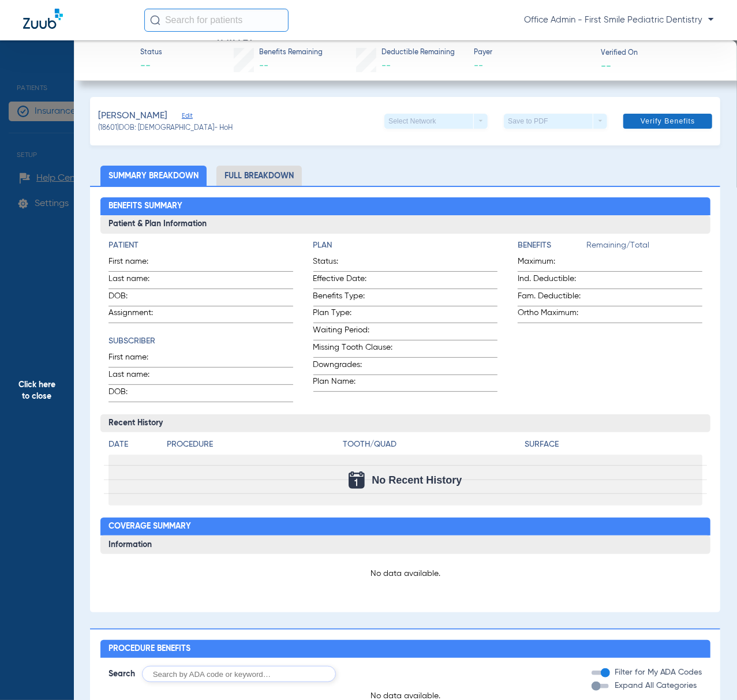 This screenshot has width=737, height=700. I want to click on input: Search for patients, so click(216, 20).